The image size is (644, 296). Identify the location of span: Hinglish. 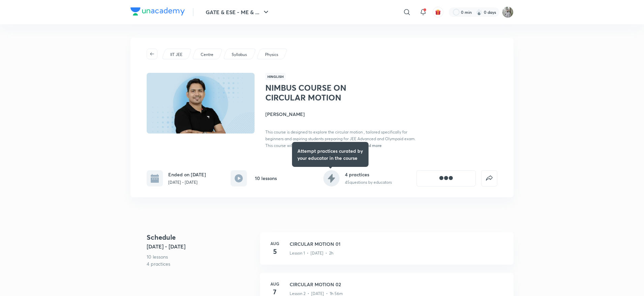
(275, 76).